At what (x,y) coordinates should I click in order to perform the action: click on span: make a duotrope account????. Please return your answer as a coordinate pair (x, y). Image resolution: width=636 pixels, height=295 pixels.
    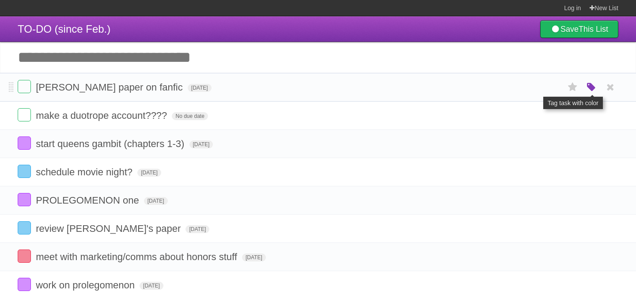
    Looking at the image, I should click on (102, 115).